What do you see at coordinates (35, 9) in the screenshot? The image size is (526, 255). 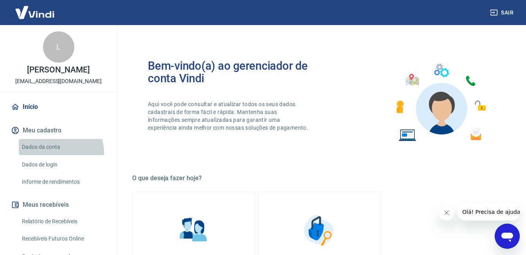 I see `span: Olá! Precisa de ajuda?` at bounding box center [35, 9].